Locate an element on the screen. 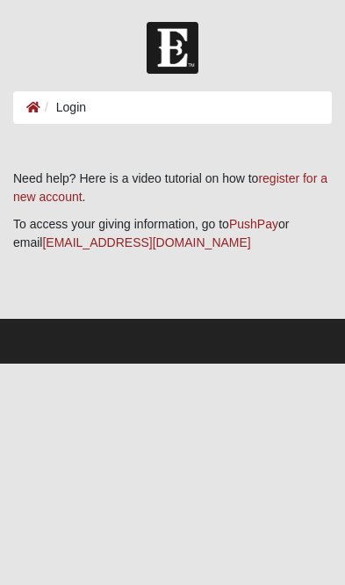  p: Need help? Here is a video tutorial on how to . is located at coordinates (172, 188).